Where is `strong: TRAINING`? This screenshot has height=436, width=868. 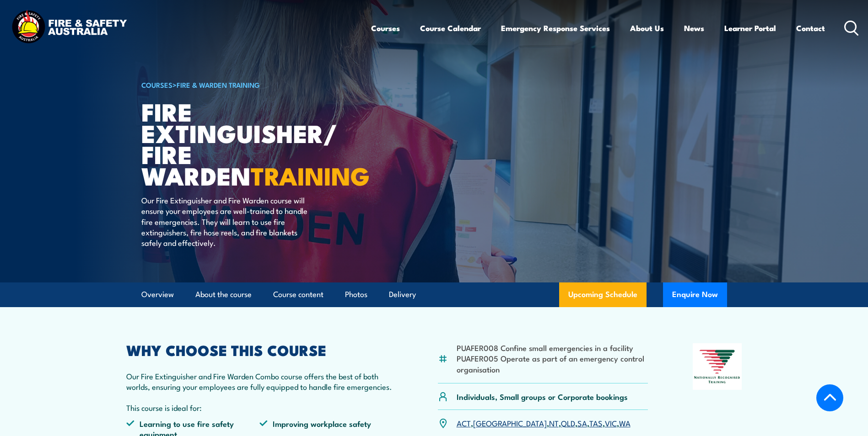 strong: TRAINING is located at coordinates (310, 175).